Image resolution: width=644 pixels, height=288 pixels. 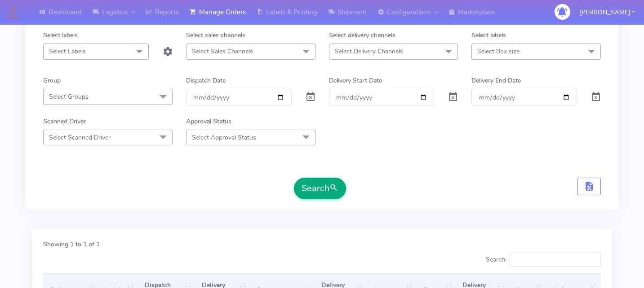 I want to click on label: Scanned Driver, so click(x=64, y=121).